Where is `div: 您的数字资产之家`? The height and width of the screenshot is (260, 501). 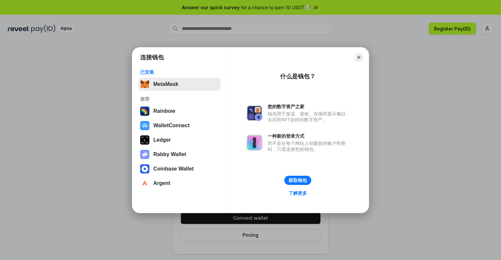 div: 您的数字资产之家 is located at coordinates (308, 107).